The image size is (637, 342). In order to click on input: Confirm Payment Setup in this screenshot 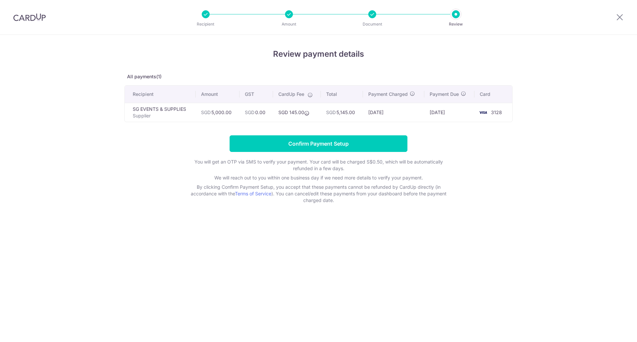, I will do `click(318, 144)`.